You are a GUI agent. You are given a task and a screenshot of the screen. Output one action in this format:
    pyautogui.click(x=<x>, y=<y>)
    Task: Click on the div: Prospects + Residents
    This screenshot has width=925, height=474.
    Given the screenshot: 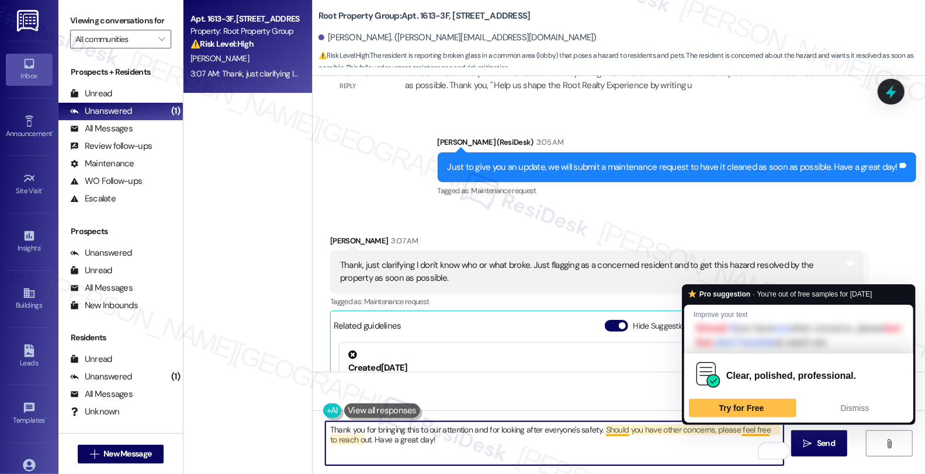 What is the action you would take?
    pyautogui.click(x=120, y=72)
    